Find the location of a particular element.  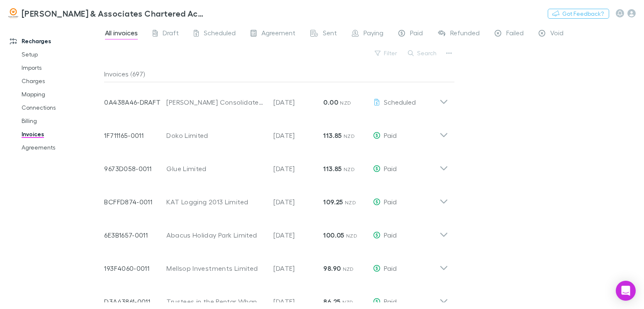

span: Void is located at coordinates (557, 34).